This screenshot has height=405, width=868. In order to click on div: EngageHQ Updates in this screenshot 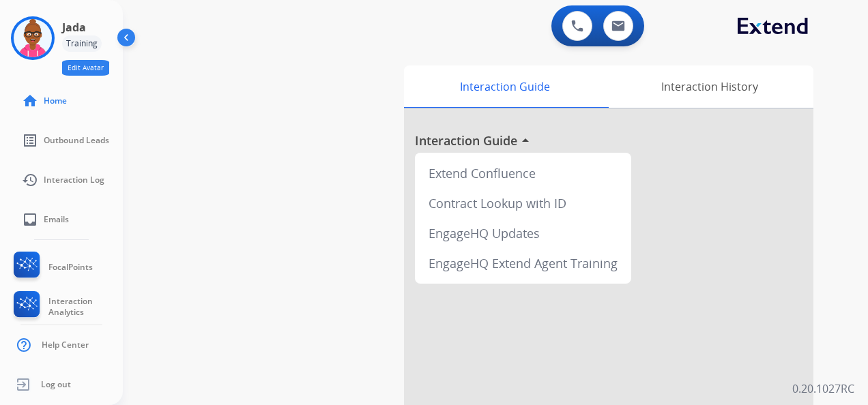, I will do `click(523, 234)`.